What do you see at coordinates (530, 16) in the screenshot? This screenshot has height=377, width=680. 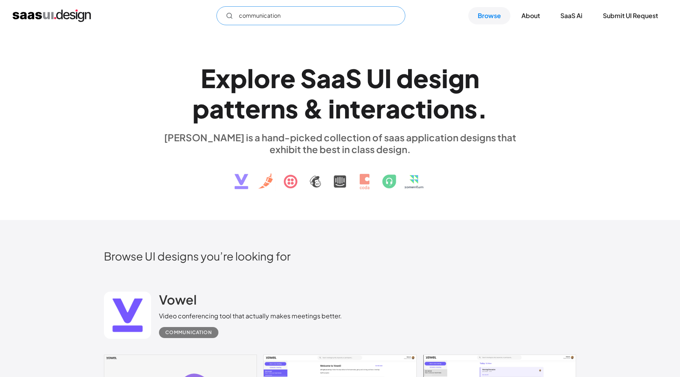 I see `a: About` at bounding box center [530, 16].